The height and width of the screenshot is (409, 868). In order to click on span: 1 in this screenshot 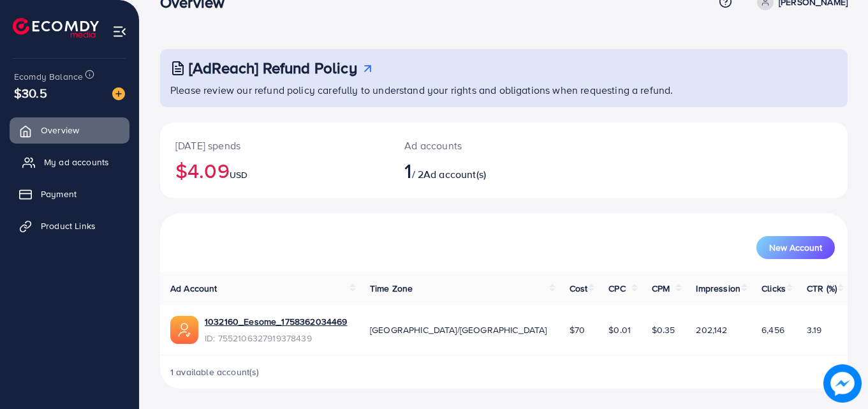, I will do `click(407, 170)`.